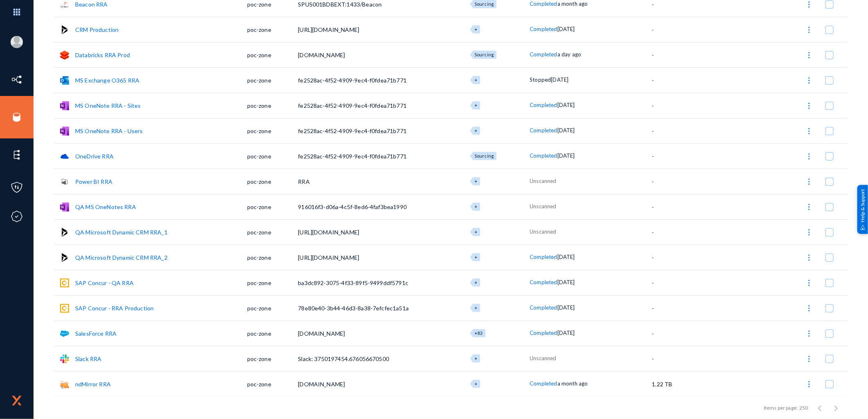 The height and width of the screenshot is (419, 868). What do you see at coordinates (64, 308) in the screenshot?
I see `img: sapconcur.svg` at bounding box center [64, 308].